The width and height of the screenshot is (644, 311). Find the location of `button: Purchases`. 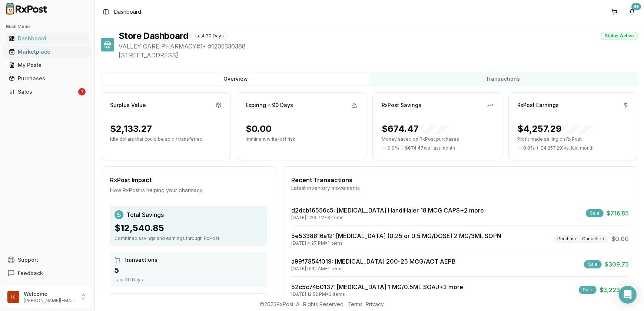

button: Purchases is located at coordinates (47, 79).